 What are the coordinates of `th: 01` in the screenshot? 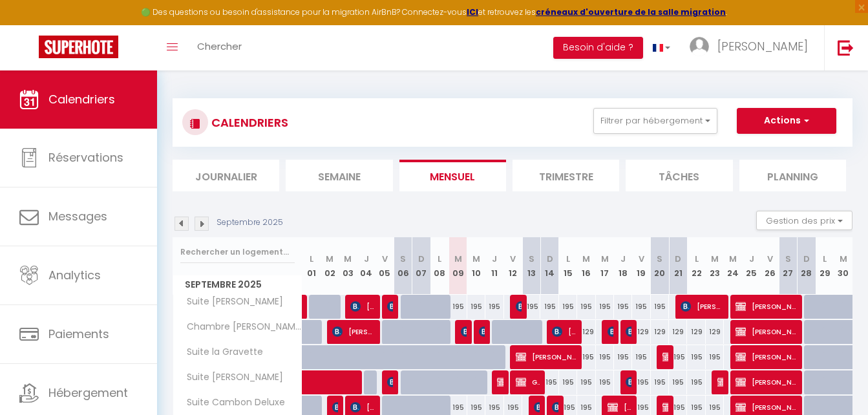 It's located at (312, 266).